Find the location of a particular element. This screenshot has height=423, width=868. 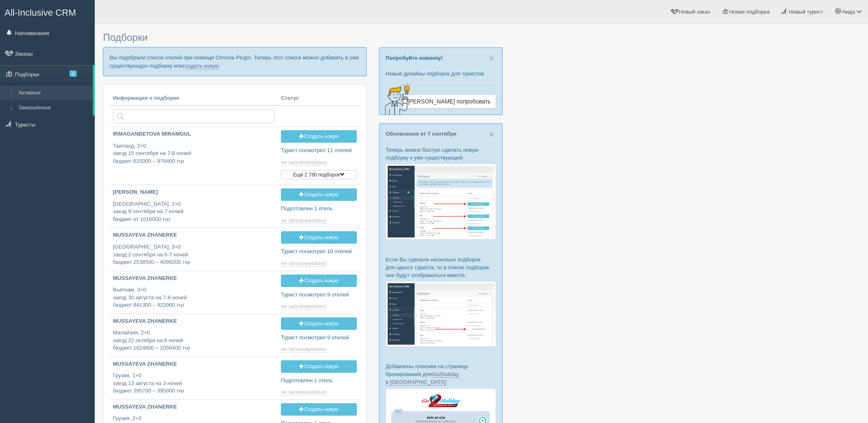

a: All-Inclusive CRM is located at coordinates (47, 12).